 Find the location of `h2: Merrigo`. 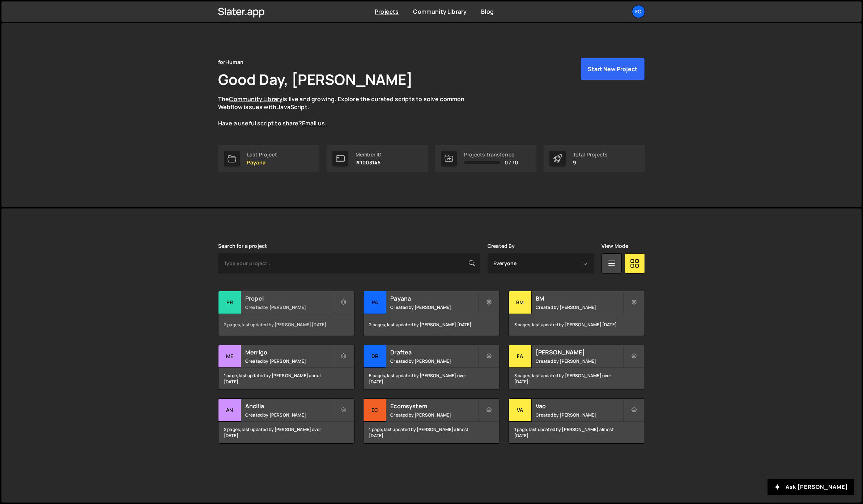

h2: Merrigo is located at coordinates (289, 352).